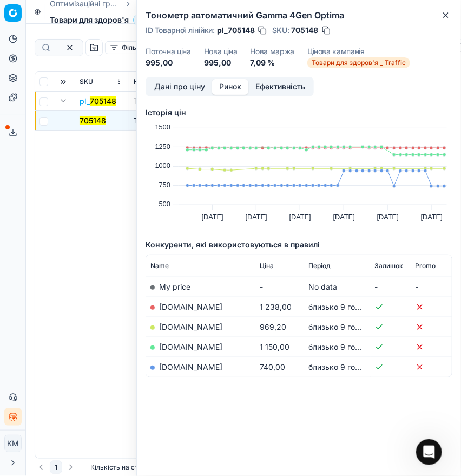 The height and width of the screenshot is (476, 461). What do you see at coordinates (164, 184) in the screenshot?
I see `text: 750` at bounding box center [164, 184].